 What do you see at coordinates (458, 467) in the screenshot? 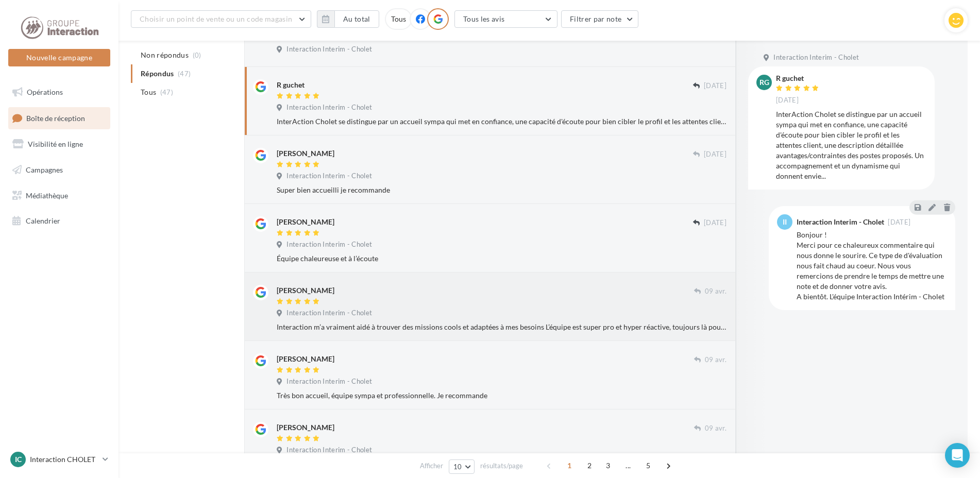
I see `span: 10` at bounding box center [458, 467].